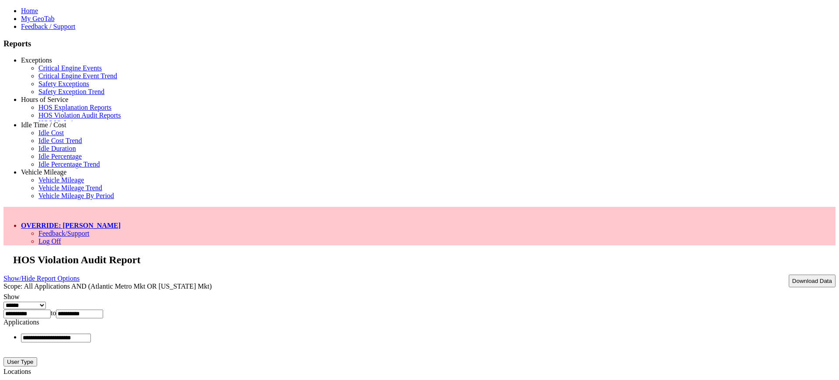  I want to click on a: HOS Violation Audit Reports, so click(80, 115).